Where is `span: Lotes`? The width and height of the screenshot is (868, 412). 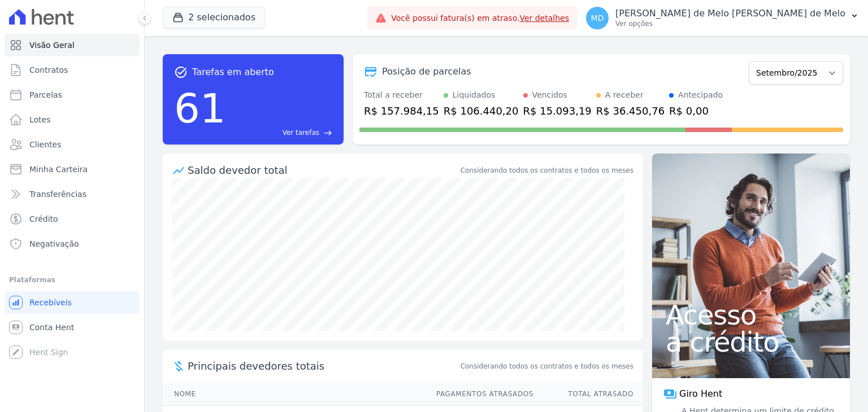
span: Lotes is located at coordinates (40, 120).